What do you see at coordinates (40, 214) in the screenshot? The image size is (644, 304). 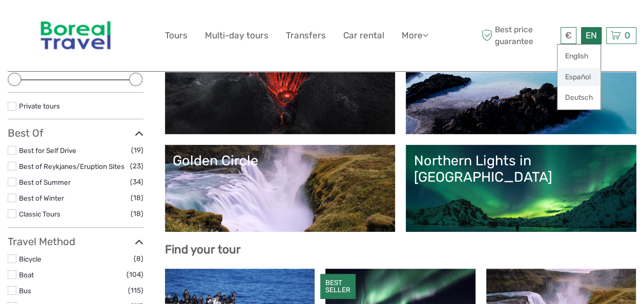 I see `a: Classic Tours` at bounding box center [40, 214].